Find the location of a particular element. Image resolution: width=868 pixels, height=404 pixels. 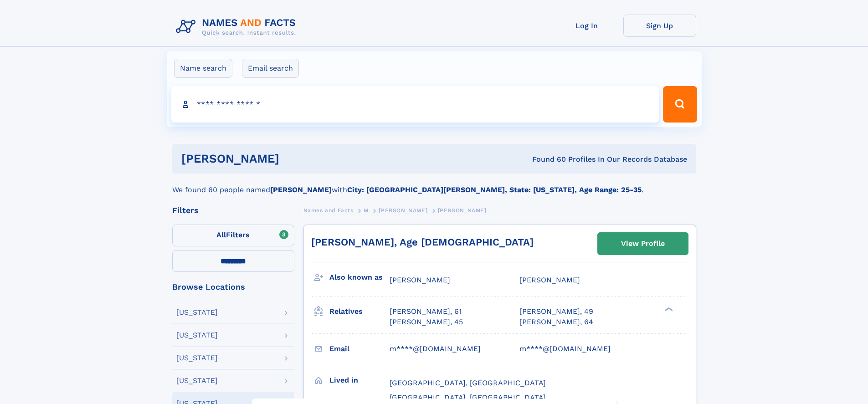

img: Logo Names and Facts is located at coordinates (238, 27).